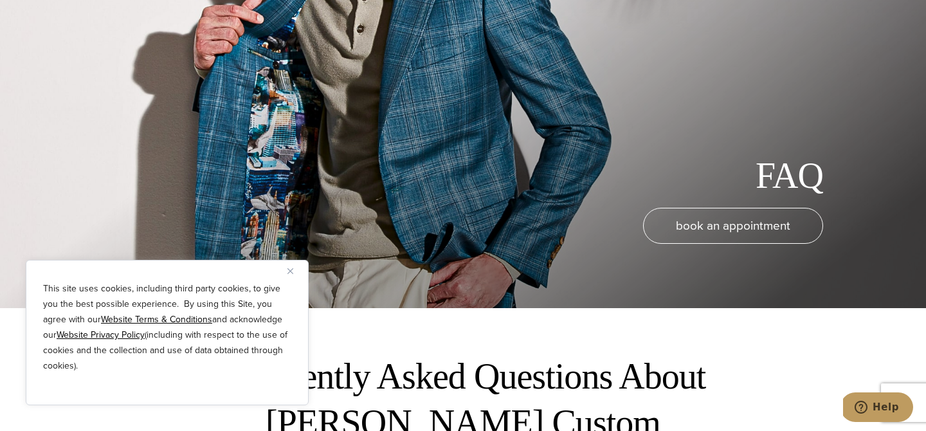 The width and height of the screenshot is (926, 431). What do you see at coordinates (156, 319) in the screenshot?
I see `a: Website Terms & Conditions` at bounding box center [156, 319].